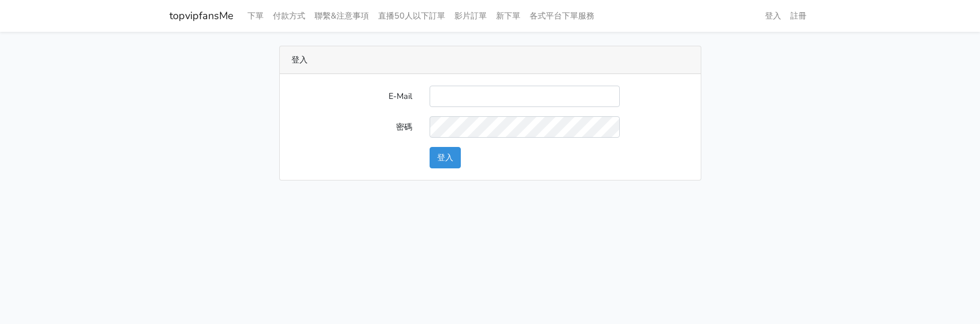 This screenshot has height=324, width=980. What do you see at coordinates (289, 15) in the screenshot?
I see `a: 付款方式` at bounding box center [289, 15].